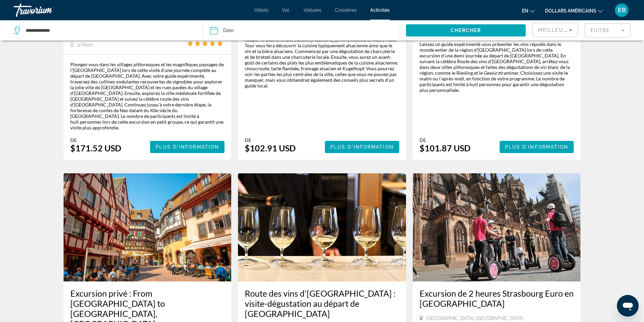 This screenshot has height=322, width=644. I want to click on font: Voitures, so click(312, 10).